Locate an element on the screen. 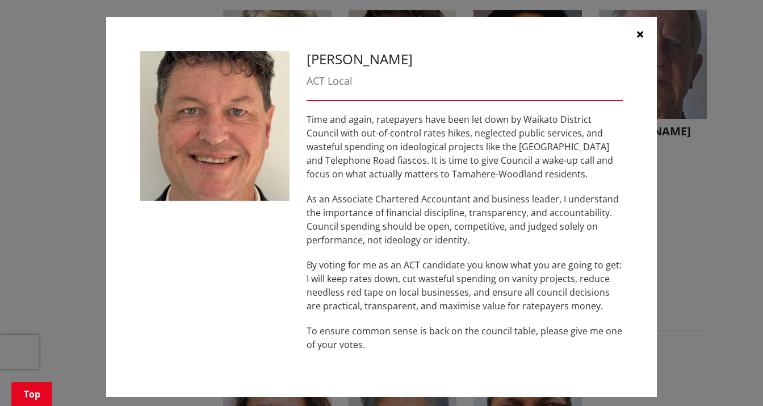  p: By voting for me as an ACT candidate you know what you are going to get: I will keep rates down, ... is located at coordinates (465, 285).